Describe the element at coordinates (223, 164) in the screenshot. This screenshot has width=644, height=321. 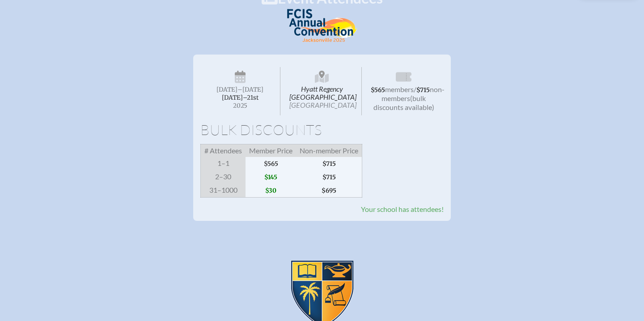
I see `span: 1–1` at that location.